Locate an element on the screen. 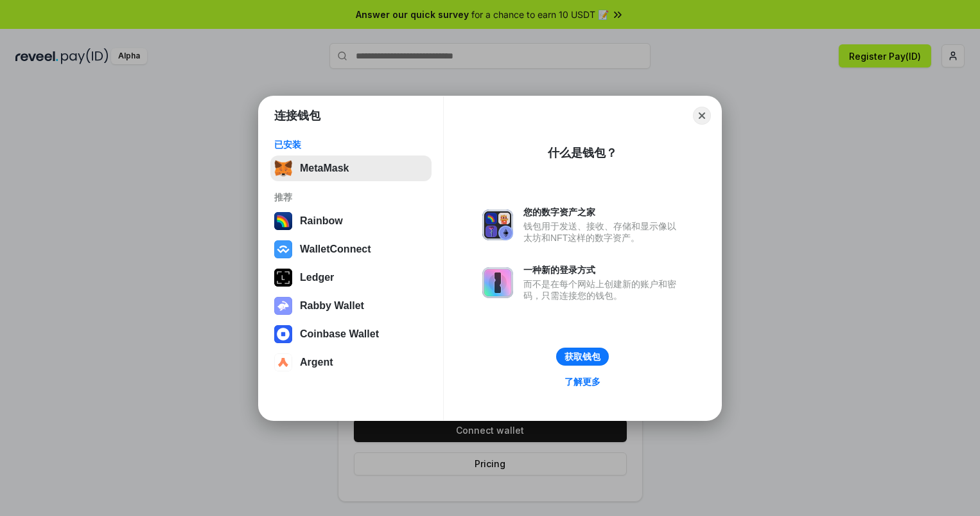  div: 一种新的登录方式 is located at coordinates (603, 269).